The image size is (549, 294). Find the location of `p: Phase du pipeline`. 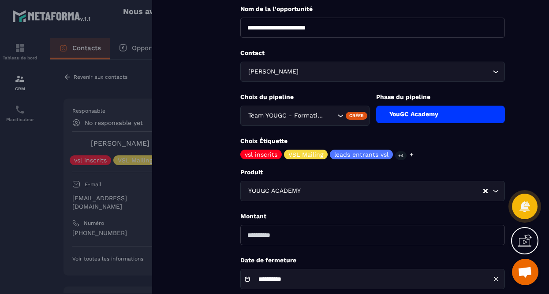

p: Phase du pipeline is located at coordinates (440, 97).